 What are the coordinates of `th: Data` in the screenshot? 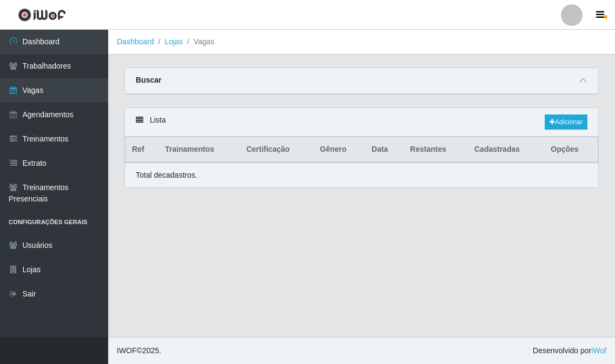 It's located at (384, 150).